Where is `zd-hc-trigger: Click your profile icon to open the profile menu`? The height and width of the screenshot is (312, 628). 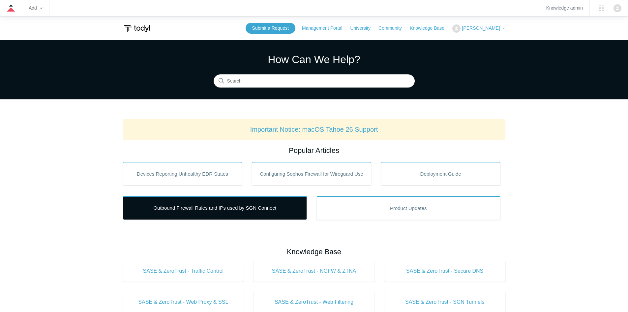 zd-hc-trigger: Click your profile icon to open the profile menu is located at coordinates (618, 8).